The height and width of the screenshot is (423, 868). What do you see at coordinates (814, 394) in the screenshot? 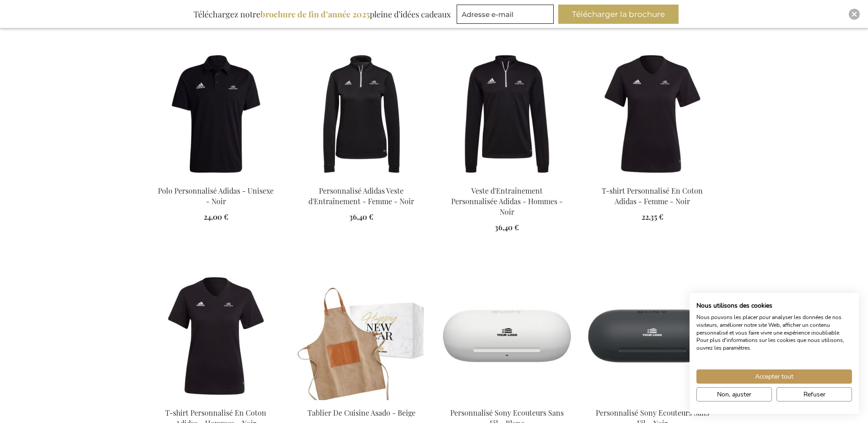
I see `span: Refuser` at bounding box center [814, 394].